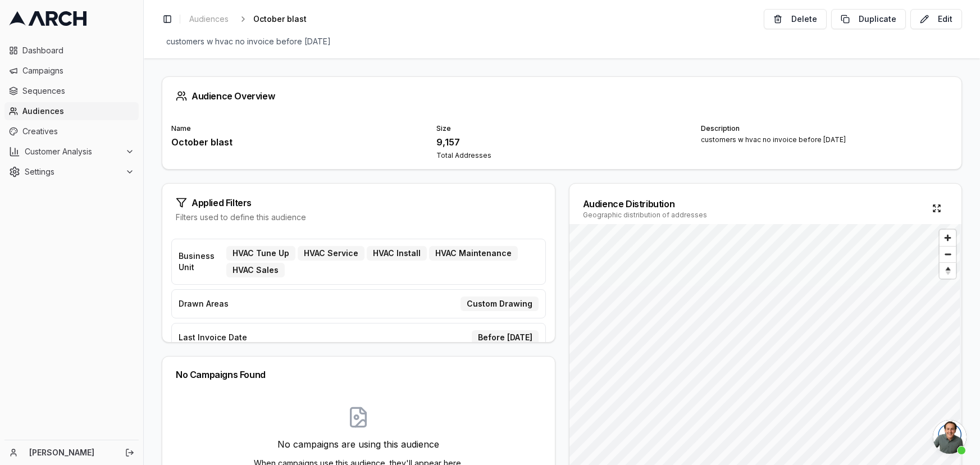 The image size is (980, 465). What do you see at coordinates (72, 71) in the screenshot?
I see `a: Campaigns` at bounding box center [72, 71].